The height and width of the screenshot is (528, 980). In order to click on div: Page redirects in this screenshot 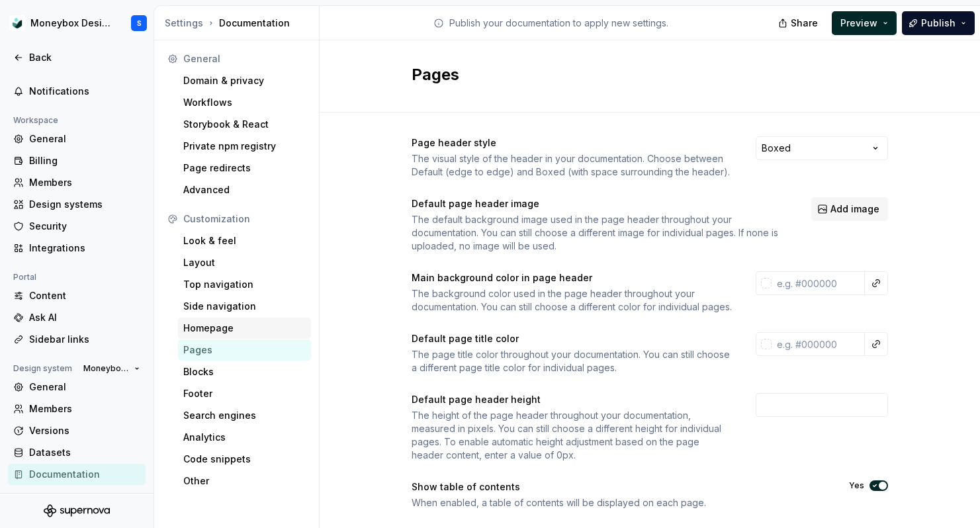, I will do `click(244, 168)`.